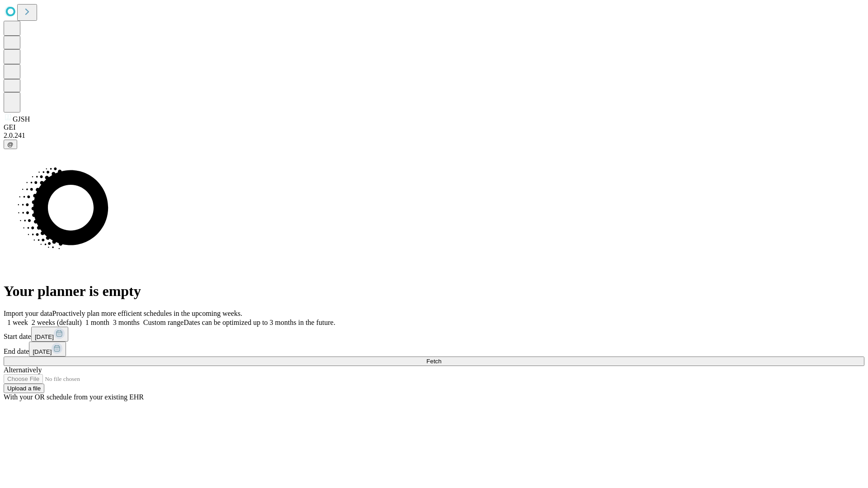 Image resolution: width=868 pixels, height=488 pixels. I want to click on button: Fetch, so click(434, 362).